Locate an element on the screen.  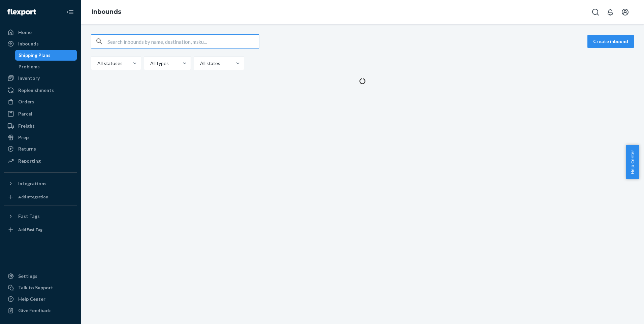
button: Talk to Support is located at coordinates (41, 288).